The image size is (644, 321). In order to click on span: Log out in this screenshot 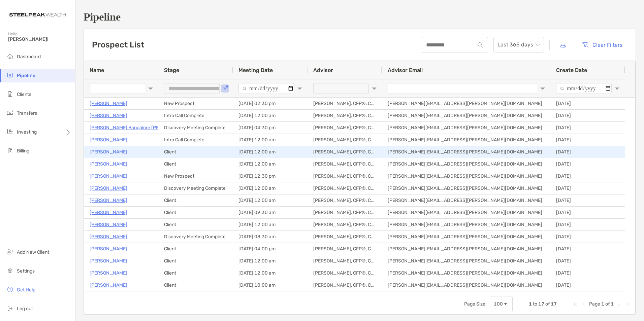, I will do `click(25, 309)`.